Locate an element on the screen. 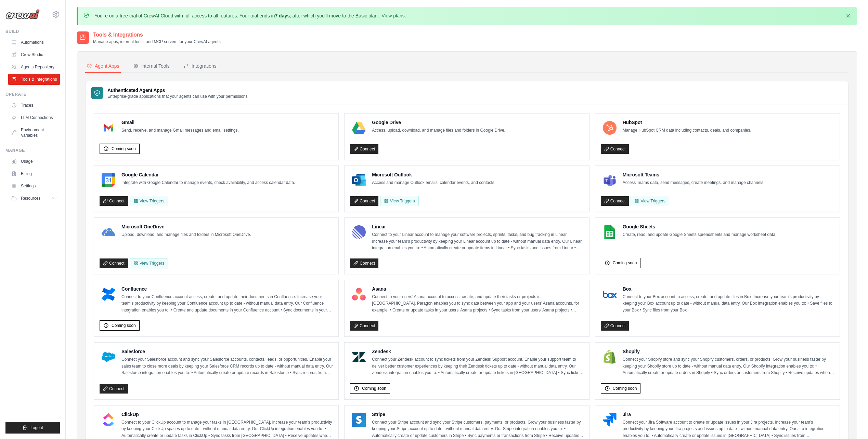 Image resolution: width=868 pixels, height=439 pixels. img: Shopify Logo is located at coordinates (610, 357).